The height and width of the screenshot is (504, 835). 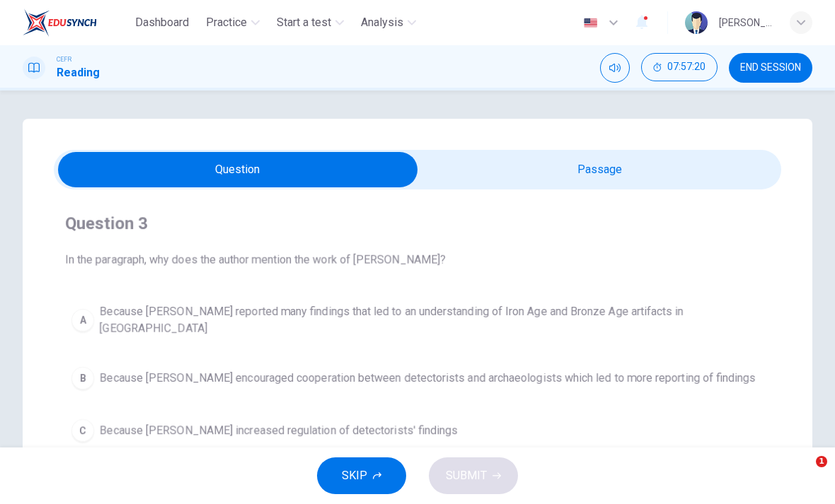 What do you see at coordinates (303, 23) in the screenshot?
I see `span: Start a test` at bounding box center [303, 23].